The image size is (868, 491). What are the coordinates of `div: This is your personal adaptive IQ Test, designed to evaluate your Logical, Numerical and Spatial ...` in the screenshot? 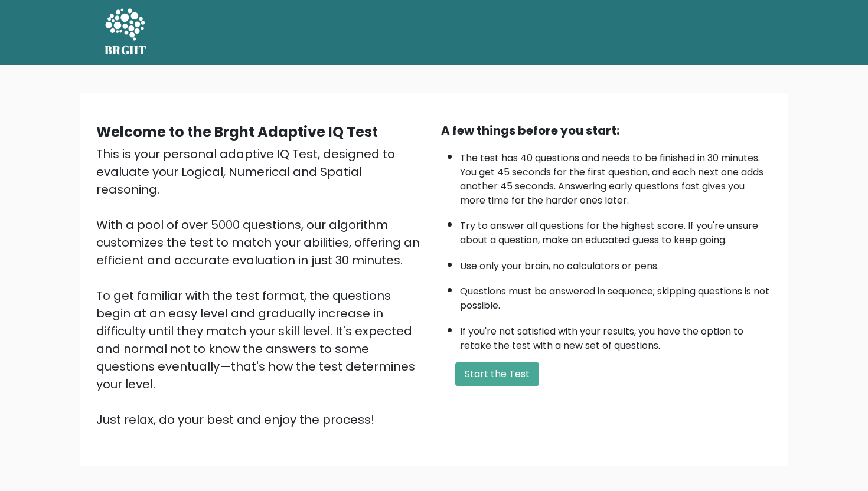 It's located at (261, 287).